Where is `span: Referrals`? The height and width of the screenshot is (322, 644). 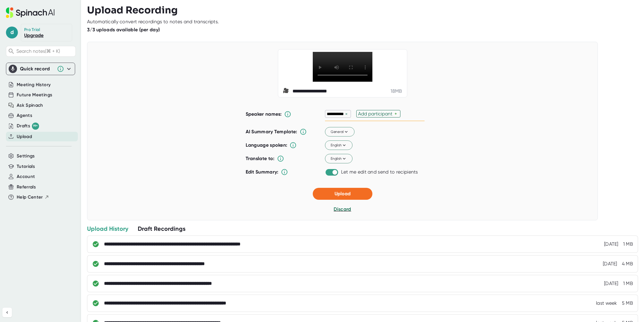
span: Referrals is located at coordinates (26, 187).